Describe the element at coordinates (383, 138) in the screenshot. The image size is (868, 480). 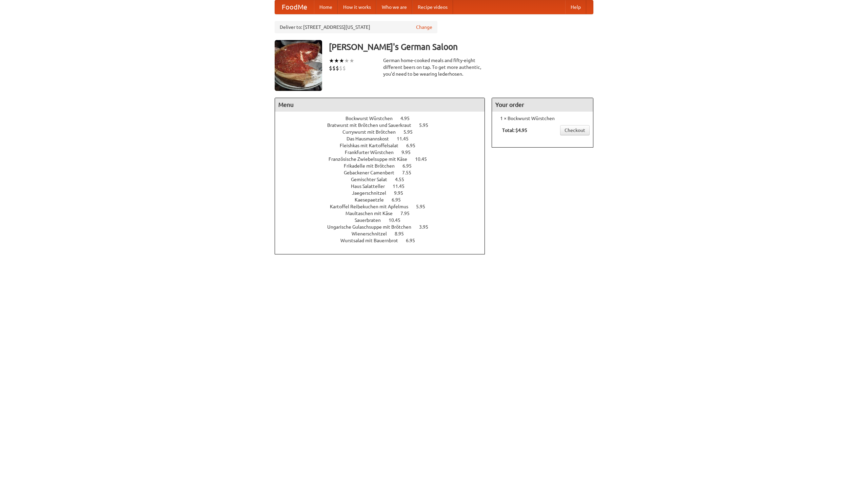
I see `a: Das Hausmannskost 11.45` at that location.